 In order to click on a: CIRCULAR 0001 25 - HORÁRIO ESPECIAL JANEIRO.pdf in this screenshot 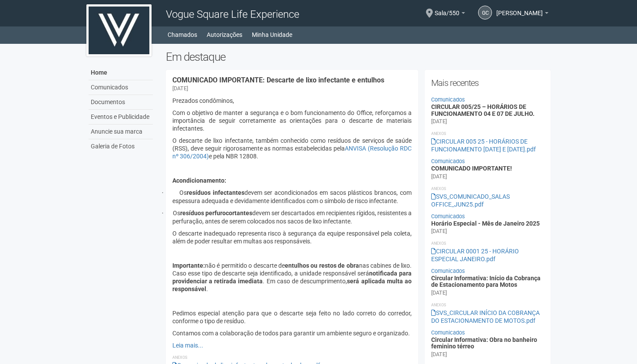, I will do `click(475, 255)`.